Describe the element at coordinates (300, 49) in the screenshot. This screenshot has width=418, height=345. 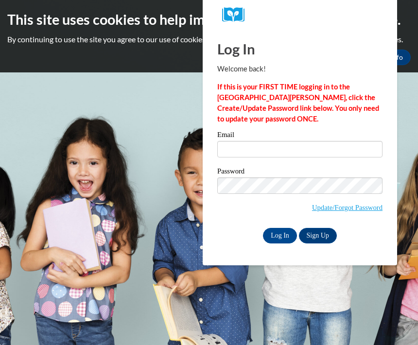
I see `h1: Log In` at that location.